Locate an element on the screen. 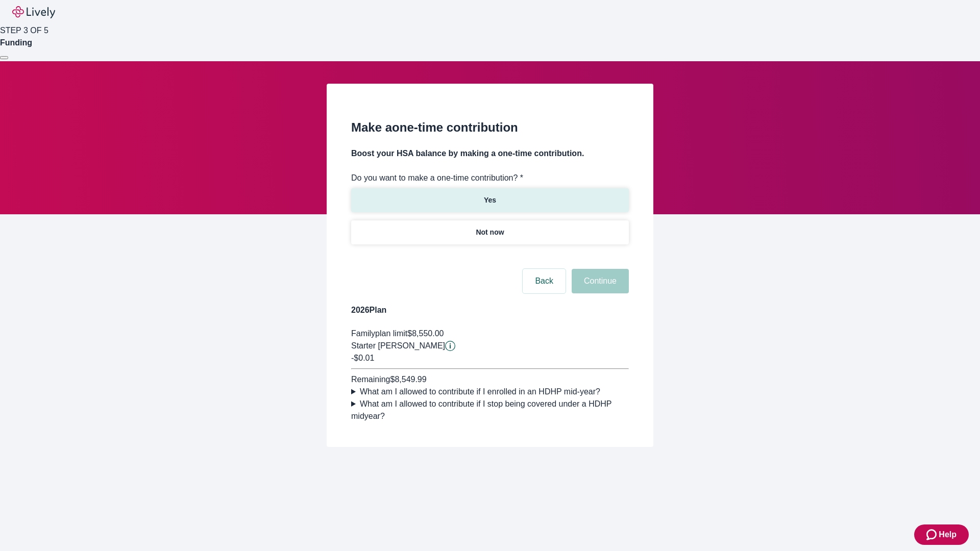 Image resolution: width=980 pixels, height=551 pixels. button: Zendesk support iconHelp is located at coordinates (941, 535).